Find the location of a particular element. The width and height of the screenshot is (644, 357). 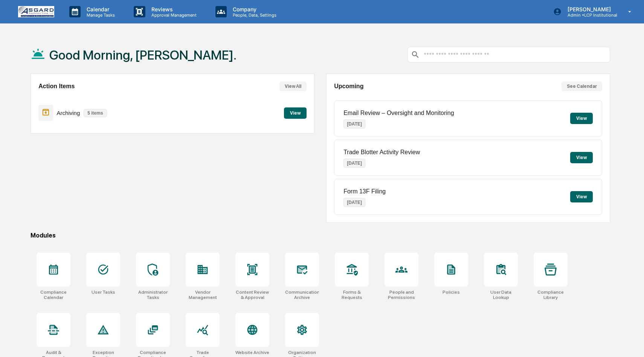

h2: Action Items is located at coordinates (57, 86).